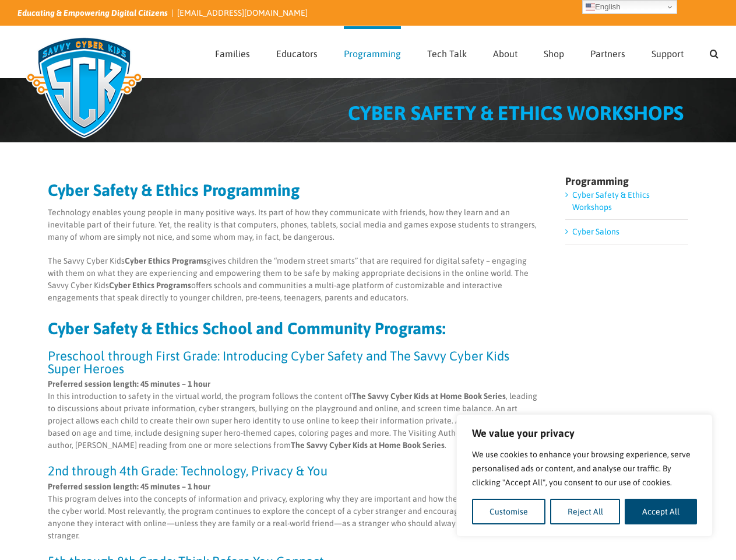 The width and height of the screenshot is (736, 560). Describe the element at coordinates (467, 52) in the screenshot. I see `nav: Main Menu` at that location.